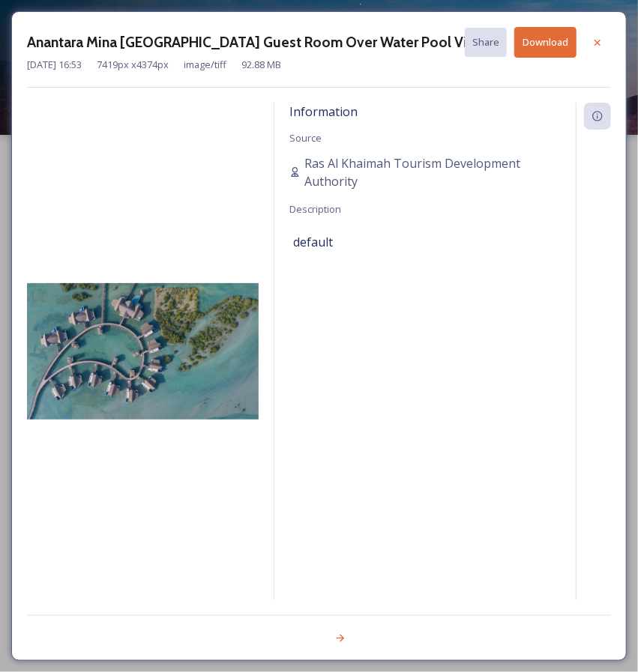 This screenshot has width=638, height=672. I want to click on img: 4bb72557-e925-488a-8015-31f862466ffe.jpg, so click(142, 351).